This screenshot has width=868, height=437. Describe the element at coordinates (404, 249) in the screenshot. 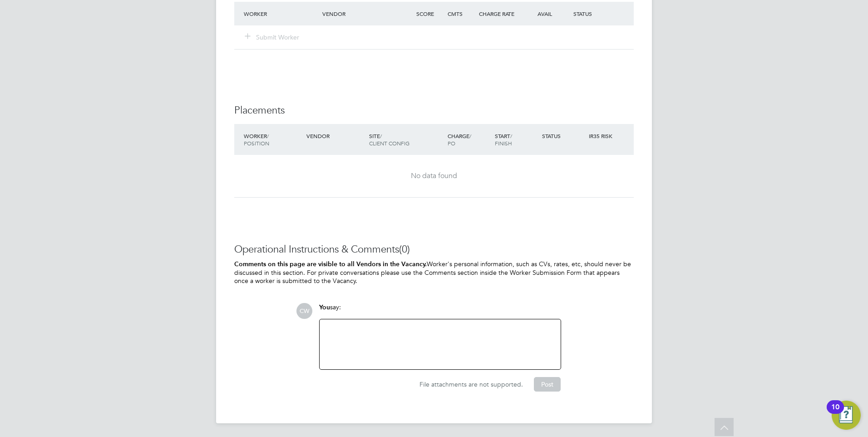

I see `span: (0)` at that location.